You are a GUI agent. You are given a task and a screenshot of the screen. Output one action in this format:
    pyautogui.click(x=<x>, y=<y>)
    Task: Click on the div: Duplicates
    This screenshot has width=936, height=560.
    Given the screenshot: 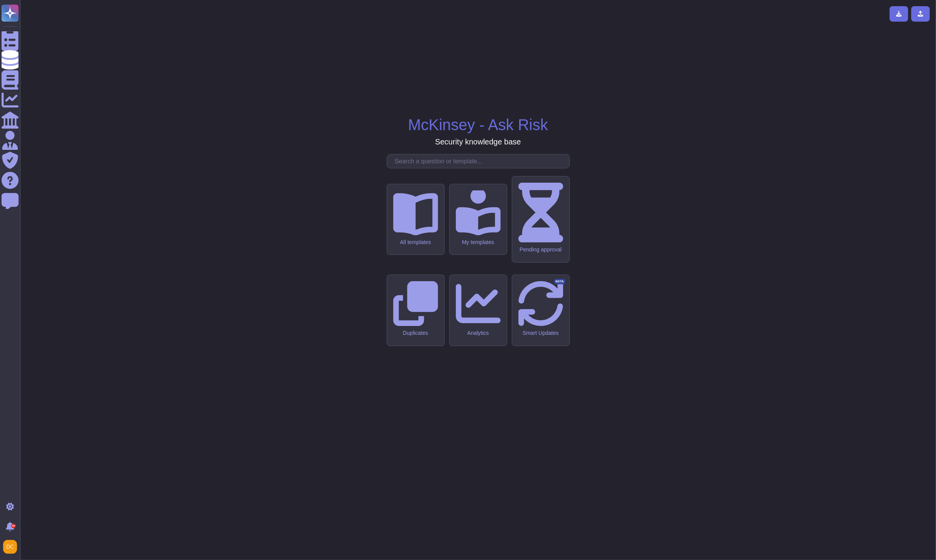 What is the action you would take?
    pyautogui.click(x=415, y=333)
    